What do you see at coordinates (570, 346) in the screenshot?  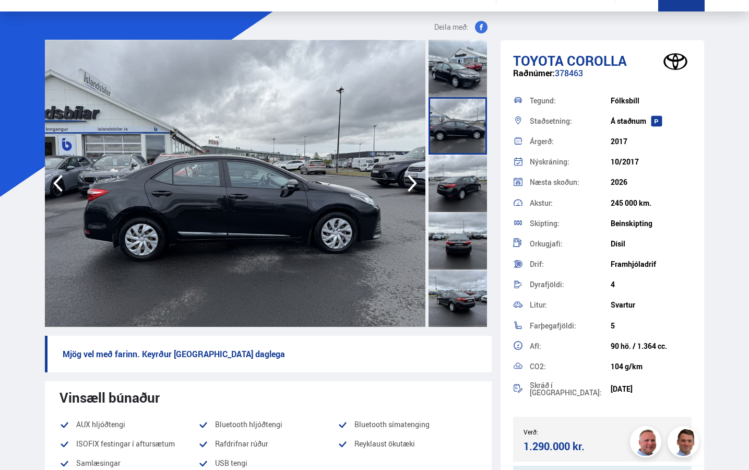 I see `div: Afl:` at bounding box center [570, 346].